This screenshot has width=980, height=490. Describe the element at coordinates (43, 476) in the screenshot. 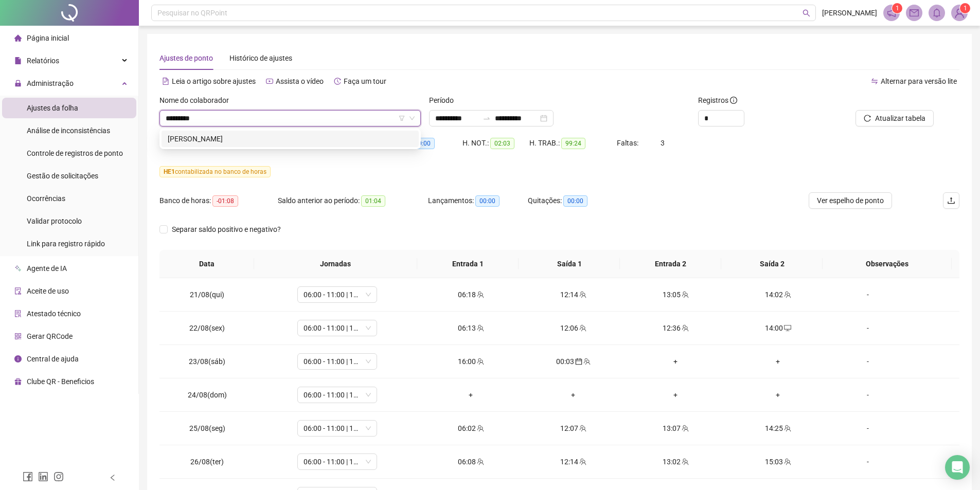

I see `span: linkedin` at that location.